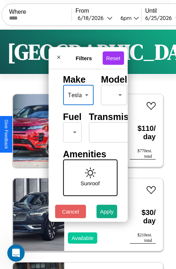  Describe the element at coordinates (142, 153) in the screenshot. I see `div: $ 770 est. total` at that location.